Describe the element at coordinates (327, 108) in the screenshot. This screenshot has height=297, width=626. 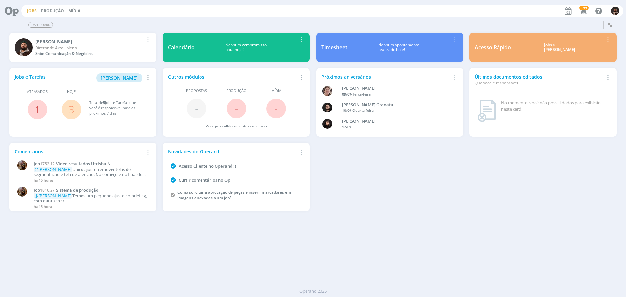
I see `img: B` at that location.